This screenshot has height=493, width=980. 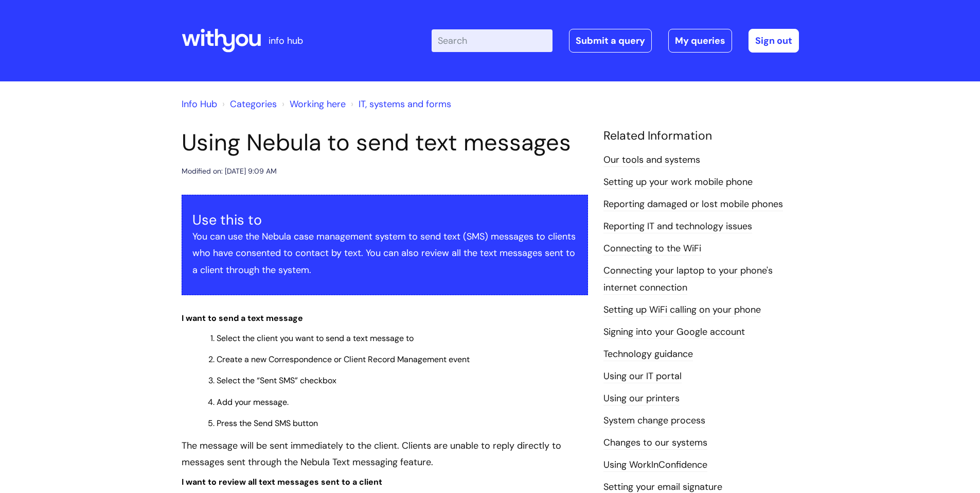 What do you see at coordinates (315, 338) in the screenshot?
I see `span: Select the client you want to send a text message to` at bounding box center [315, 338].